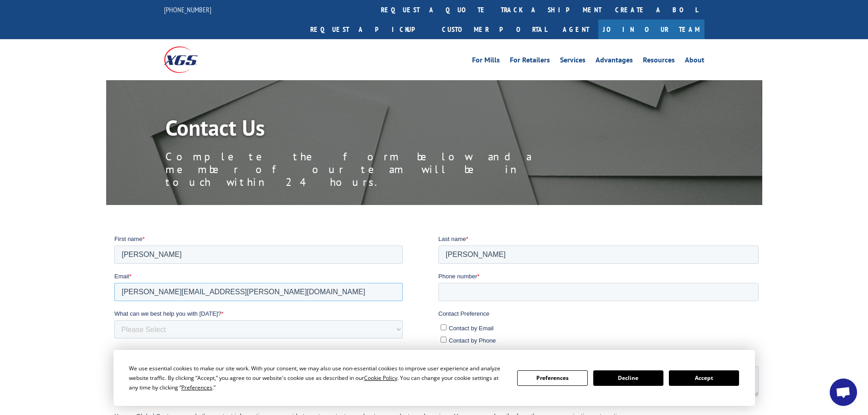 This screenshot has height=415, width=868. I want to click on span: Cookie Policy, so click(381, 377).